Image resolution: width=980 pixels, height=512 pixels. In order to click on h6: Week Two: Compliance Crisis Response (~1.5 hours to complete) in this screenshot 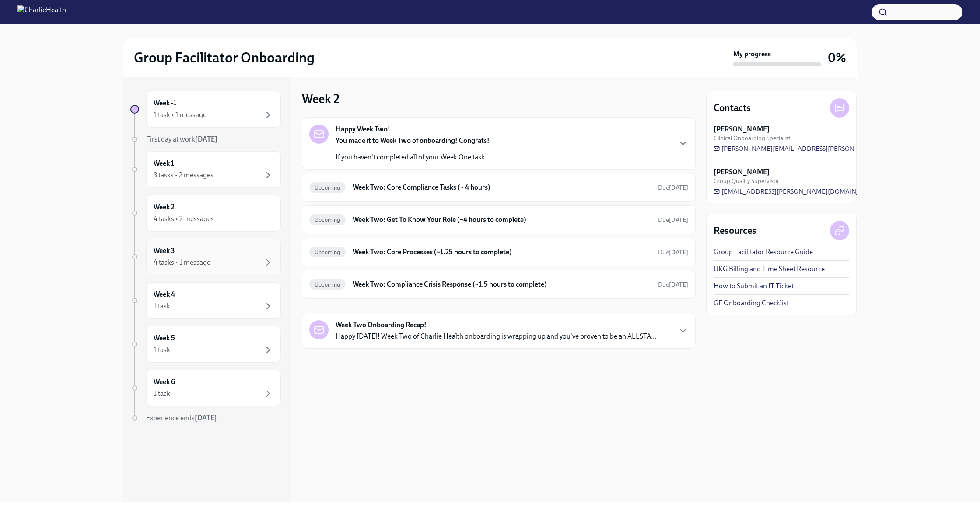, I will do `click(502, 285)`.